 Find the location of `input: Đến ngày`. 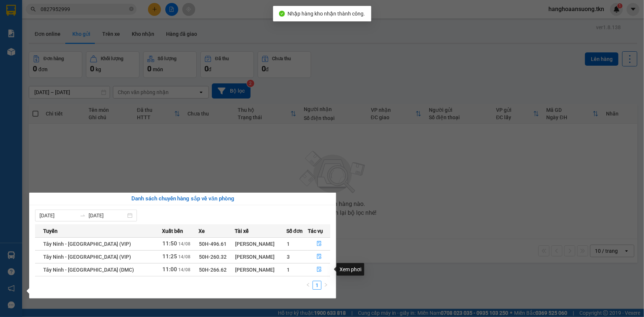

input: Đến ngày is located at coordinates (107, 215).